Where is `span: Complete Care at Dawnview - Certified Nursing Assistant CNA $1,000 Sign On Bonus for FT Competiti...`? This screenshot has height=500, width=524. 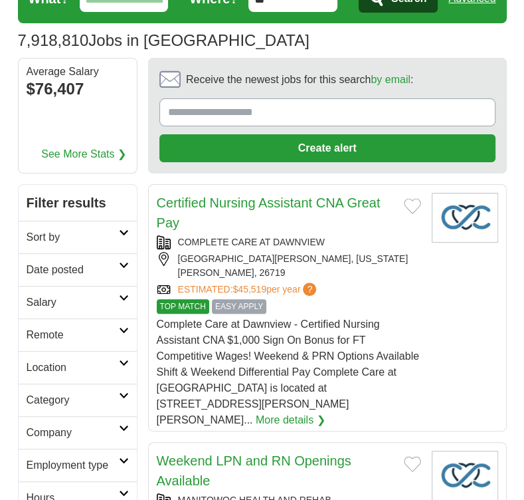 span: Complete Care at Dawnview - Certified Nursing Assistant CNA $1,000 Sign On Bonus for FT Competiti... is located at coordinates (288, 372).